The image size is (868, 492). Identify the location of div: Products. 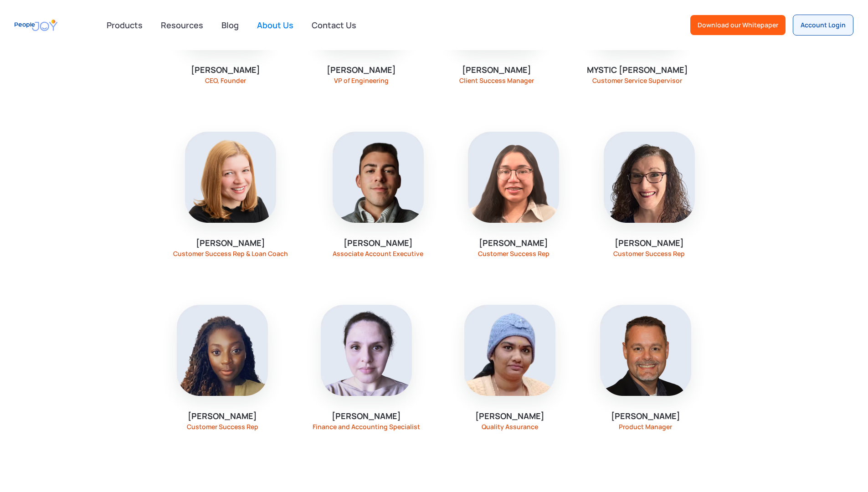
(124, 25).